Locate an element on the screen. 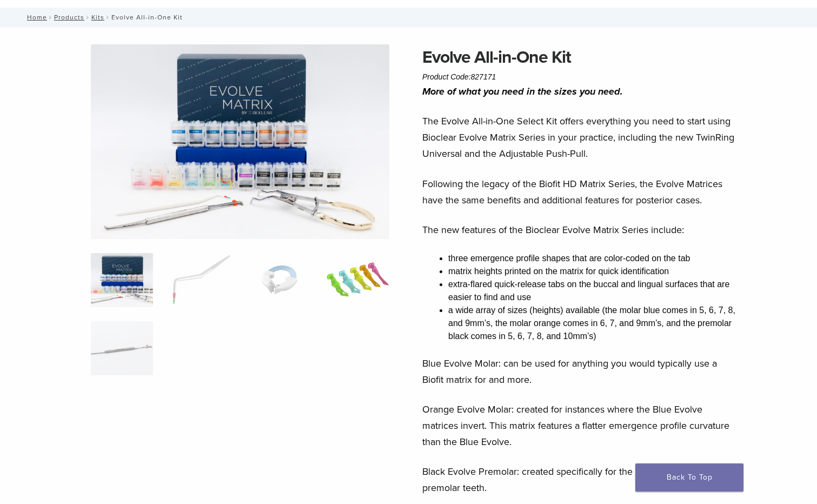 Image resolution: width=817 pixels, height=504 pixels. li: extra-flared quick-release tabs on the buccal and lingual surfaces that are easier to find and use is located at coordinates (594, 291).